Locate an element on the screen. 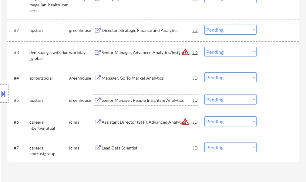  div: upstart is located at coordinates (49, 30).